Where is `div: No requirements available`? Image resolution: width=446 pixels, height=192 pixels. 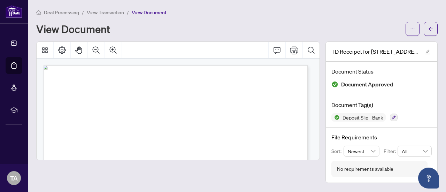
div: No requirements available is located at coordinates (365, 169).